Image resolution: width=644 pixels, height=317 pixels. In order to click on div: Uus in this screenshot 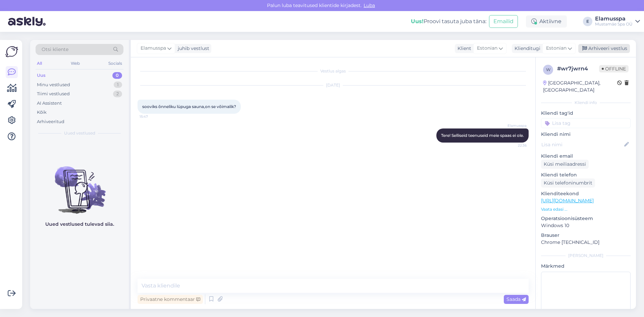, I will do `click(41, 76)`.